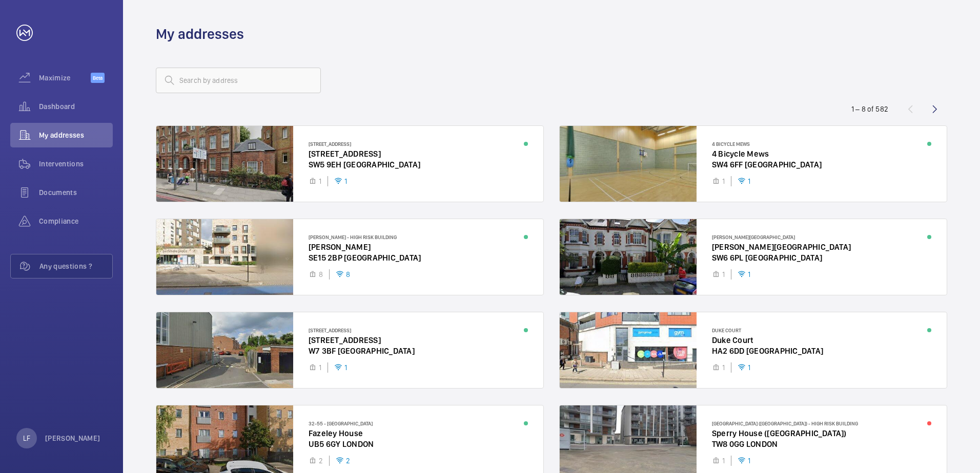 The width and height of the screenshot is (980, 473). Describe the element at coordinates (76, 221) in the screenshot. I see `span: Compliance` at that location.